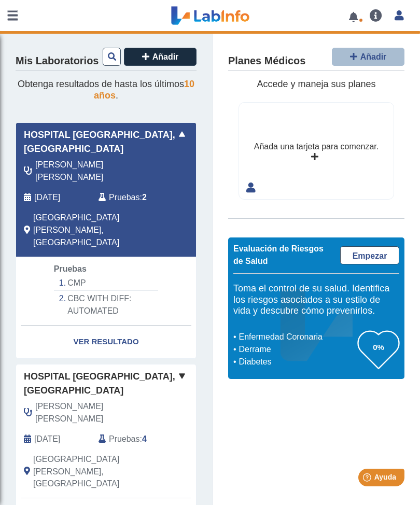 This screenshot has height=505, width=420. Describe the element at coordinates (106, 90) in the screenshot. I see `span: Obtenga resultados de hasta los últimos .` at that location.